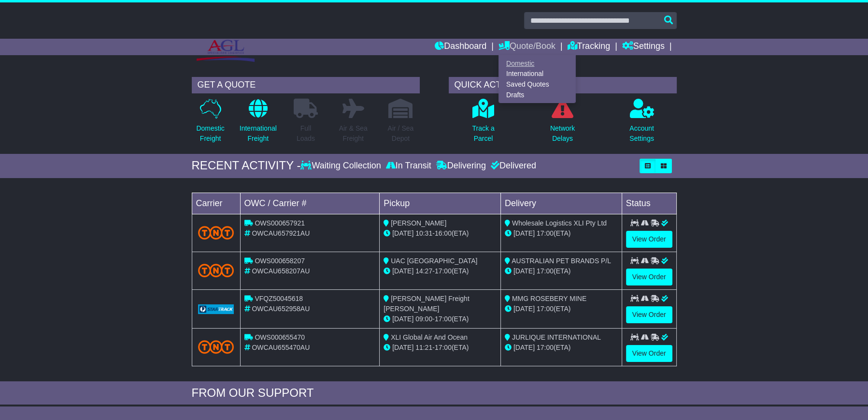 The image size is (868, 420). Describe the element at coordinates (280, 260) in the screenshot. I see `span: OWS000658207` at that location.